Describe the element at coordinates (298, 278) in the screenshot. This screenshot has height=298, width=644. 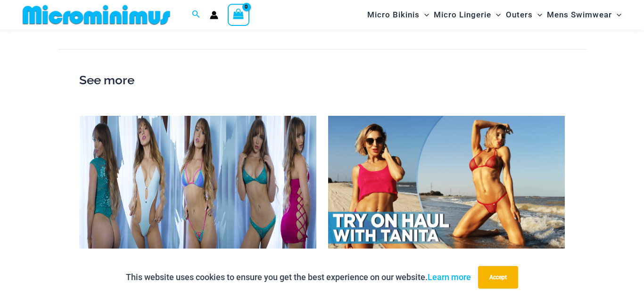
I see `p: This website uses cookies to ensure you get the best experience on our website.` at that location.